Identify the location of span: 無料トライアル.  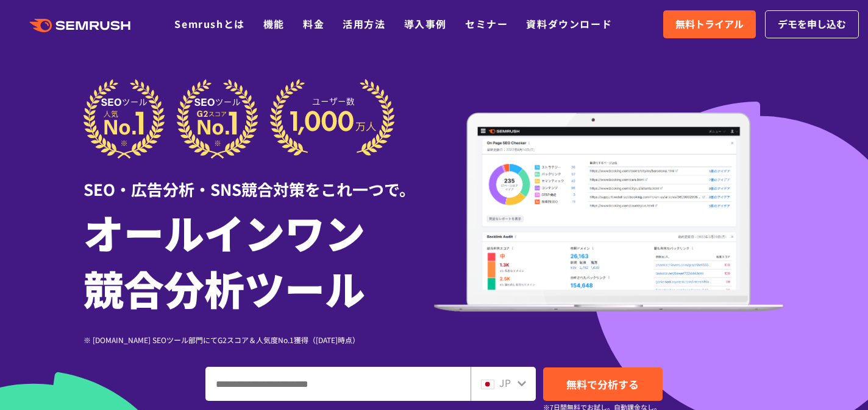
(709, 25).